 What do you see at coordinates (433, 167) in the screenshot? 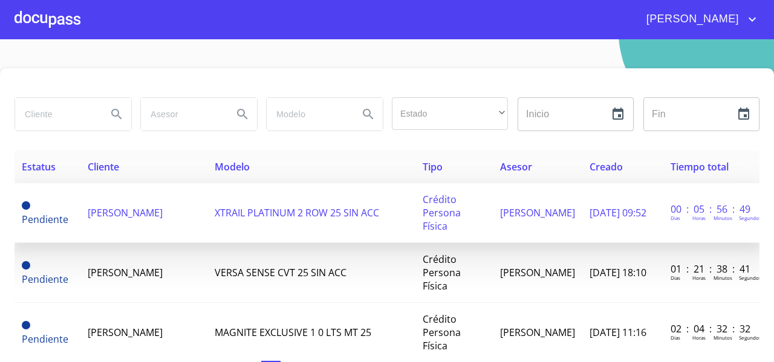
I see `span: Tipo` at bounding box center [433, 167].